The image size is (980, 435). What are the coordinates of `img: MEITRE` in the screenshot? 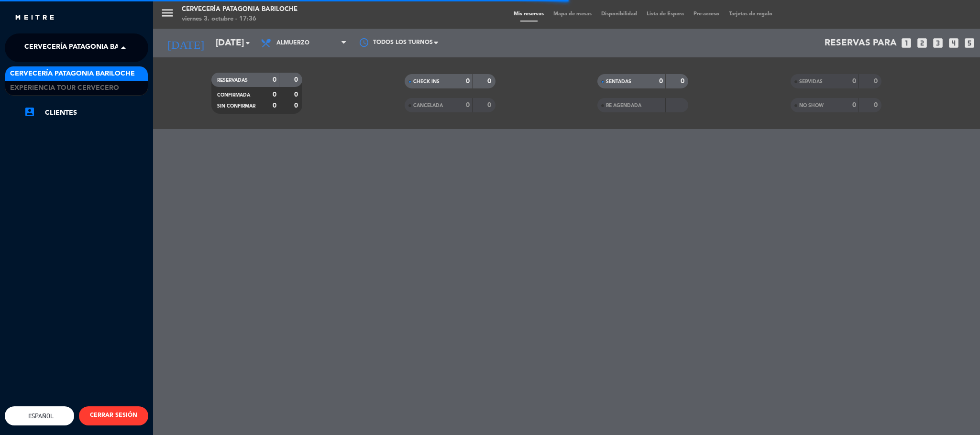 It's located at (35, 17).